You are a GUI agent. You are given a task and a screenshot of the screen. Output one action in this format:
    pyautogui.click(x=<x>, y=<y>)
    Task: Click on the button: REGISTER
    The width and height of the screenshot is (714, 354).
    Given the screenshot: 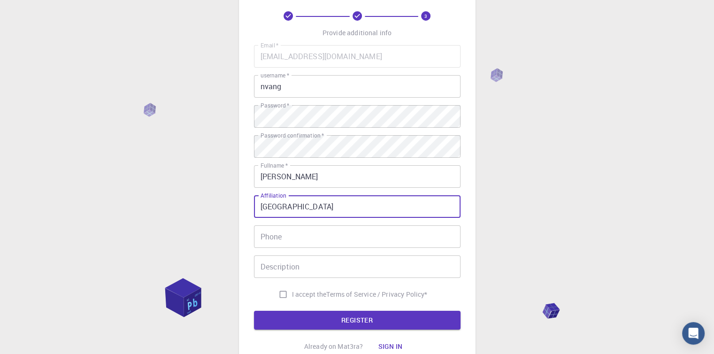 What is the action you would take?
    pyautogui.click(x=357, y=320)
    